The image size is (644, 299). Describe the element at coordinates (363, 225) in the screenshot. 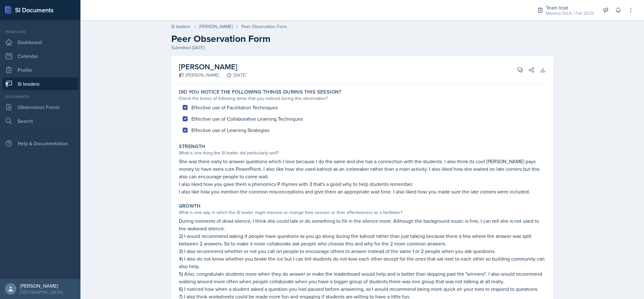

I see `p: During moments of dead silence, I think she could talk or do something to fill in the silence mor...` at that location.